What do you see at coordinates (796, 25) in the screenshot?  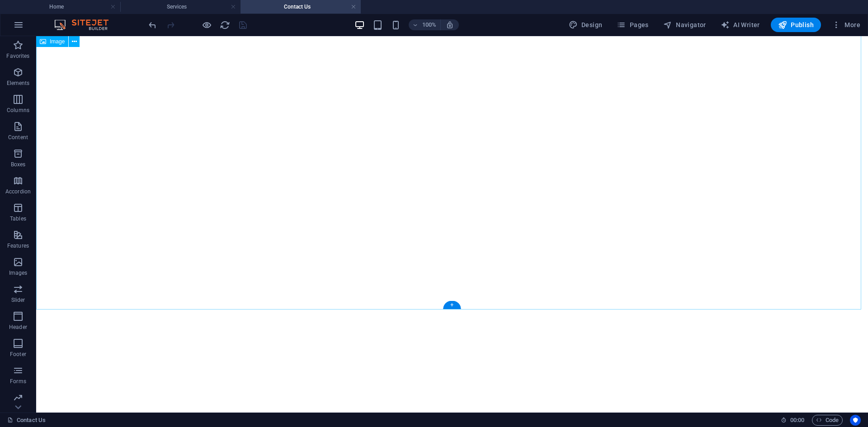 I see `span: Publish` at bounding box center [796, 25].